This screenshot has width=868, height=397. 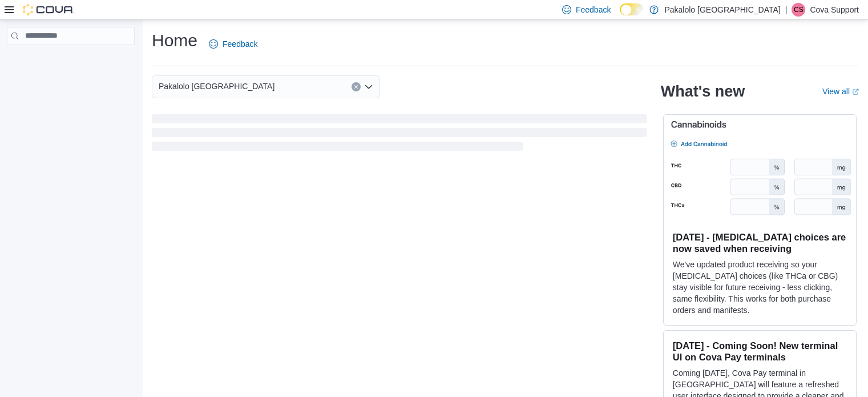 I want to click on img: Cova, so click(x=49, y=10).